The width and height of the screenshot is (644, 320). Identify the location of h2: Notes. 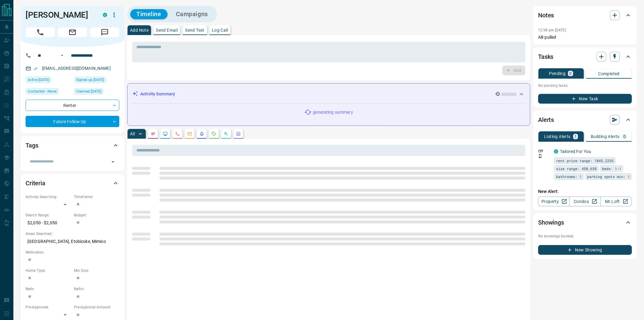
(546, 15).